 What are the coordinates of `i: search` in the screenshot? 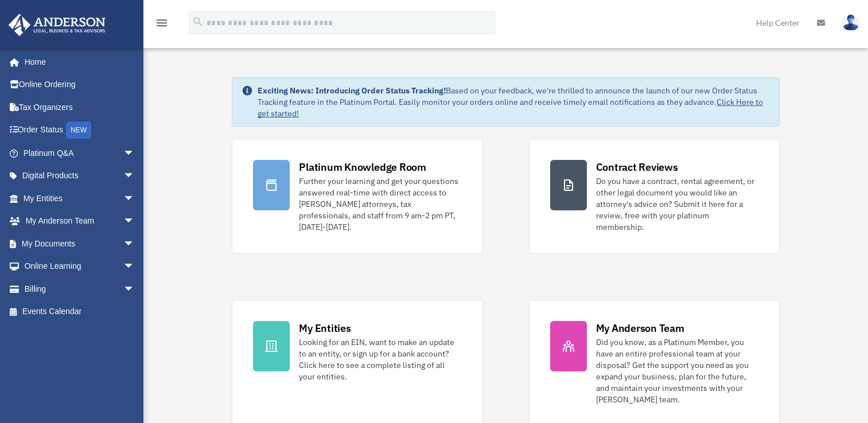 It's located at (198, 22).